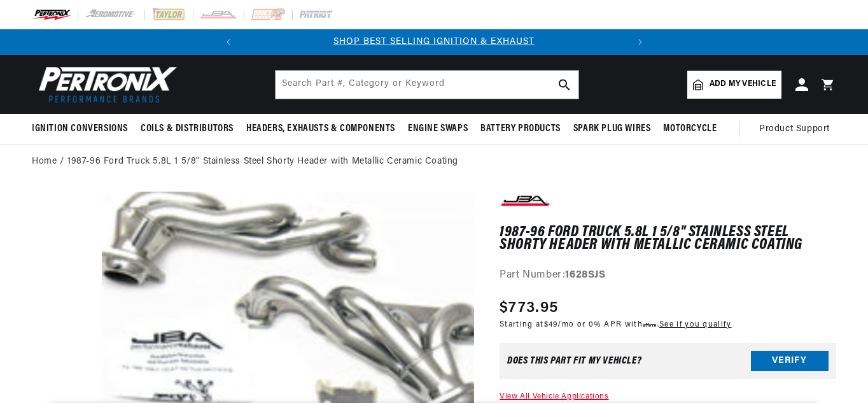  I want to click on span: Battery Products, so click(521, 128).